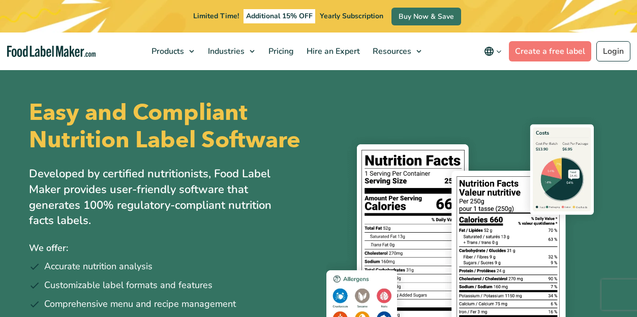  I want to click on span: Industries, so click(225, 51).